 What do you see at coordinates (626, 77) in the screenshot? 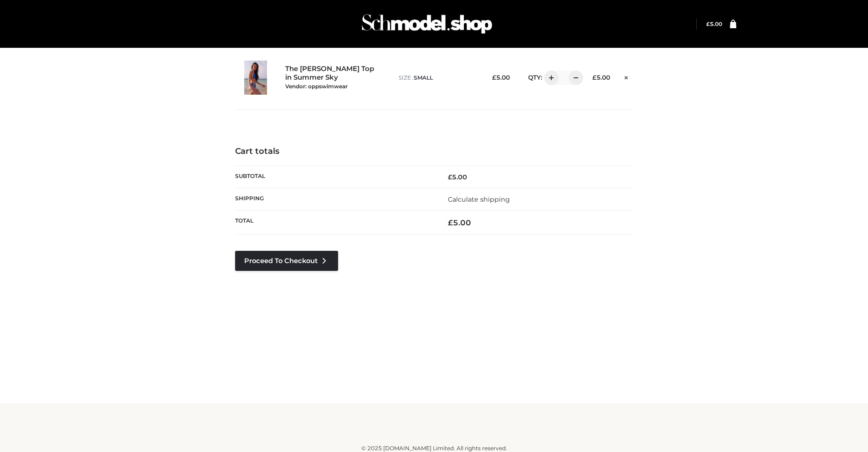
I see `a: Remove this item` at bounding box center [626, 77].